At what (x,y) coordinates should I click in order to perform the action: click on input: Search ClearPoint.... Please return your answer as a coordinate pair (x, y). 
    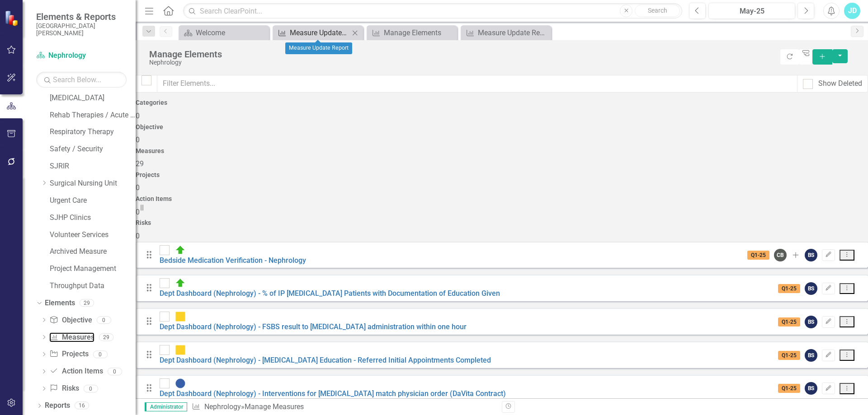
    Looking at the image, I should click on (433, 11).